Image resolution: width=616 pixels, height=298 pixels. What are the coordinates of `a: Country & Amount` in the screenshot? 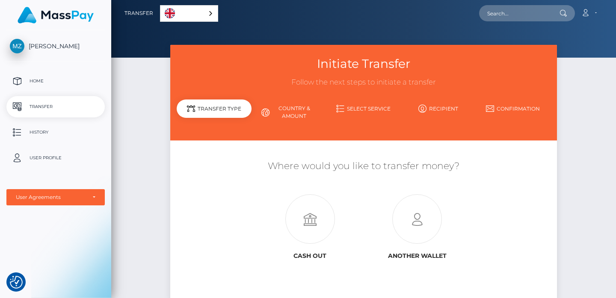 It's located at (289, 112).